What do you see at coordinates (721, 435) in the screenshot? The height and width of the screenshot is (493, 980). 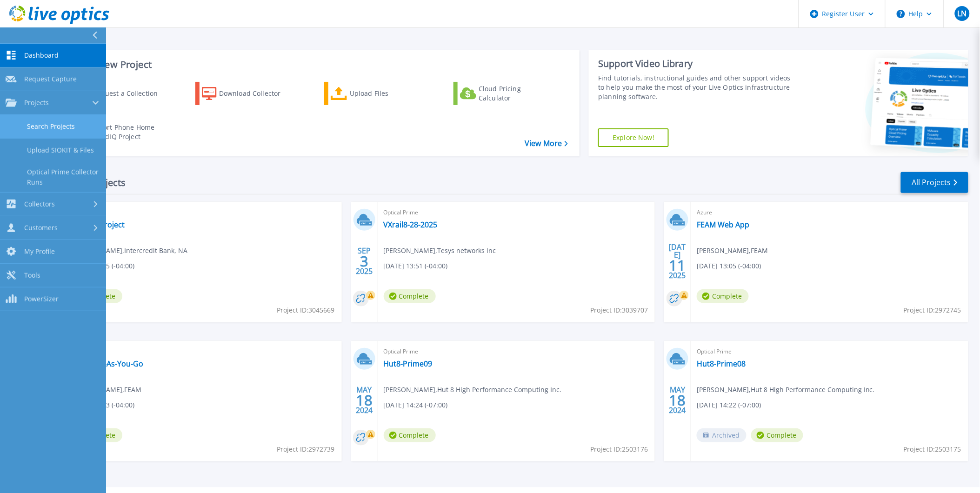 I see `span: Archived` at bounding box center [721, 435].